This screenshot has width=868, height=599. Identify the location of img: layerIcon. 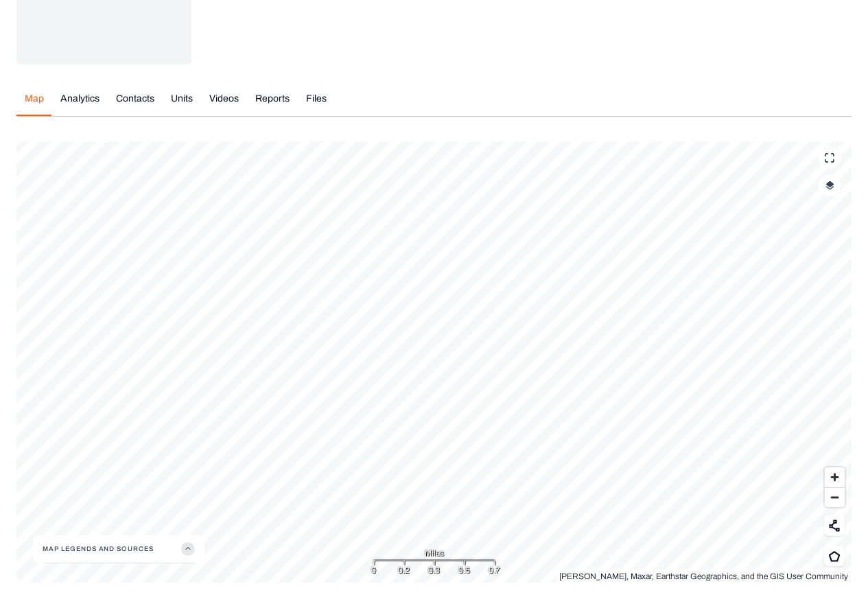
(830, 185).